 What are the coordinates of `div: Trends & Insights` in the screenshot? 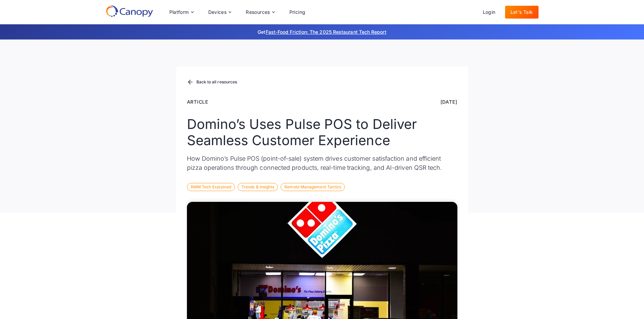 It's located at (258, 187).